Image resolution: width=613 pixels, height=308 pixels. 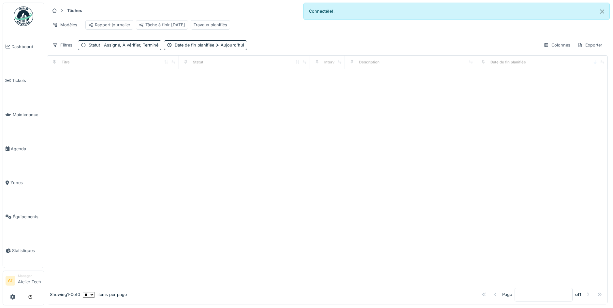 What do you see at coordinates (23, 115) in the screenshot?
I see `a: Maintenance` at bounding box center [23, 115].